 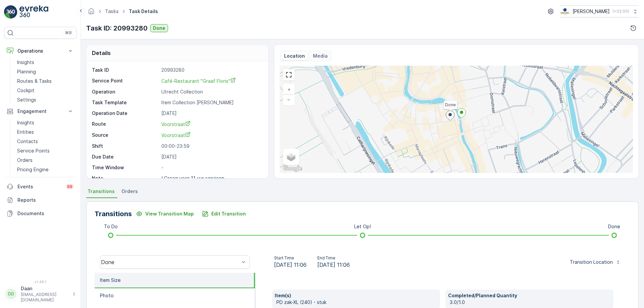 I want to click on p: Planning, so click(x=26, y=72).